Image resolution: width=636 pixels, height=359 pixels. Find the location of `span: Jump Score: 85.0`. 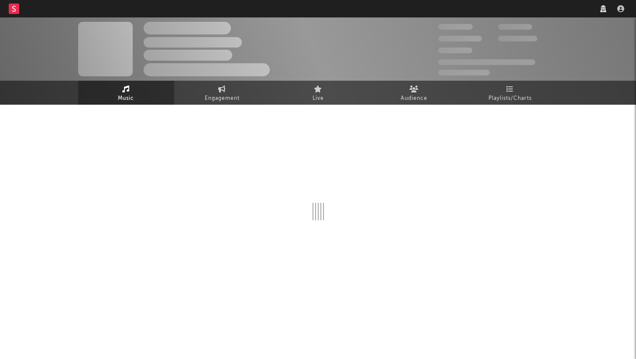

span: Jump Score: 85.0 is located at coordinates (464, 72).